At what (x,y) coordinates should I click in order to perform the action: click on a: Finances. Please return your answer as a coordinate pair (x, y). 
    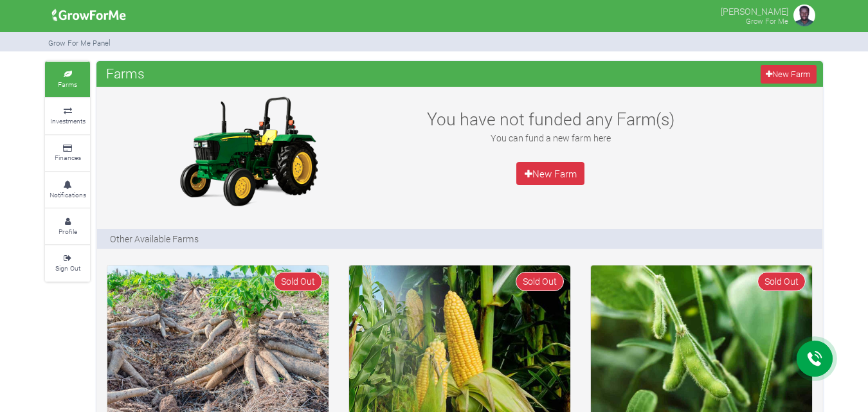
    Looking at the image, I should click on (68, 153).